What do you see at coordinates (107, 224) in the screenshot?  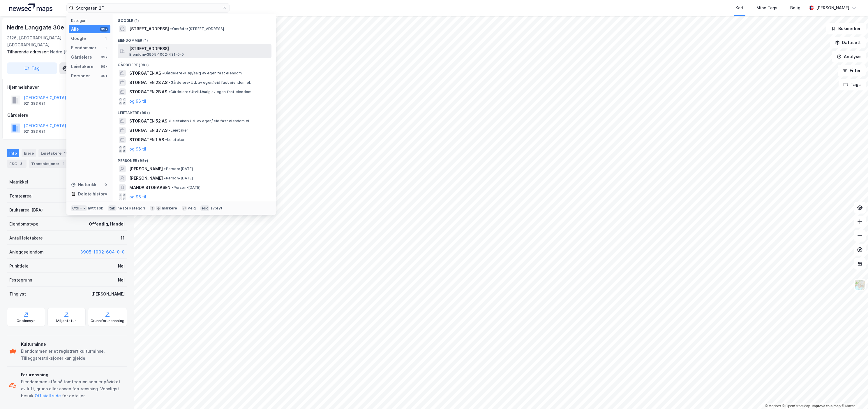 I see `div: Offentlig, Handel` at bounding box center [107, 224].